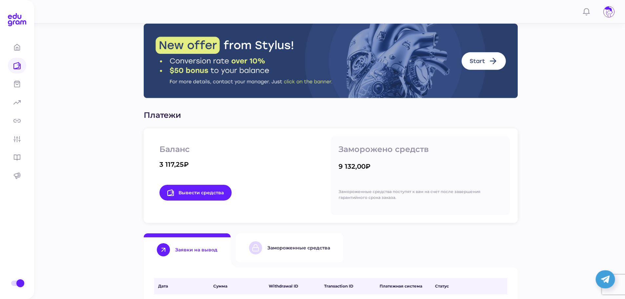  I want to click on p: Заморожено средств, so click(420, 149).